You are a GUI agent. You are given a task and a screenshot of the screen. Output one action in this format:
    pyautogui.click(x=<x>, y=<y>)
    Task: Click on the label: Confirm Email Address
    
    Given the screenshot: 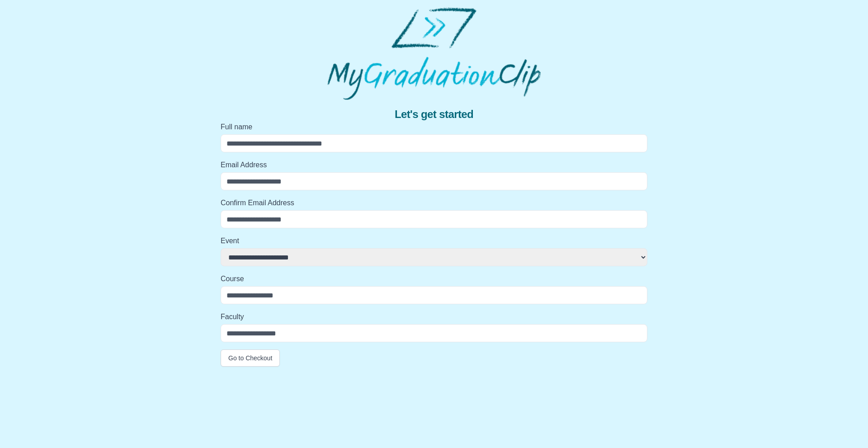 What is the action you would take?
    pyautogui.click(x=434, y=203)
    